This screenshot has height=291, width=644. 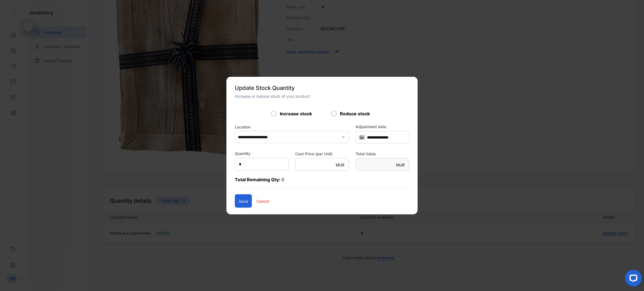 What do you see at coordinates (322, 182) in the screenshot?
I see `p: Total Remaining Qty:` at bounding box center [322, 182].